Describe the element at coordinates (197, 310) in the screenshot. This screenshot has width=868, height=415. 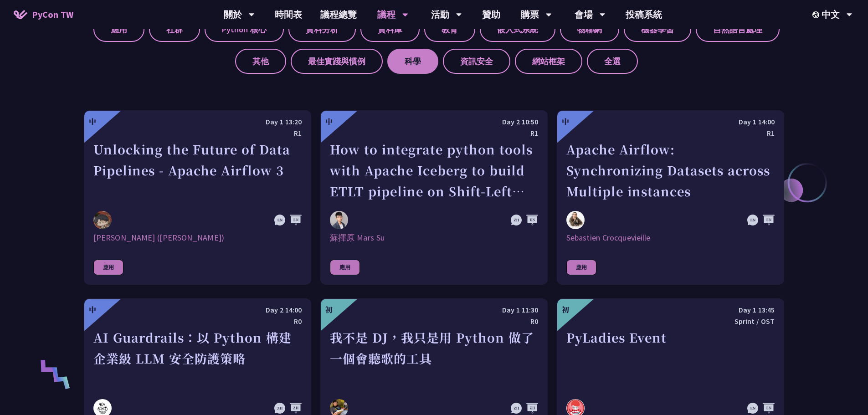
I see `div: Day 2 14:00` at that location.